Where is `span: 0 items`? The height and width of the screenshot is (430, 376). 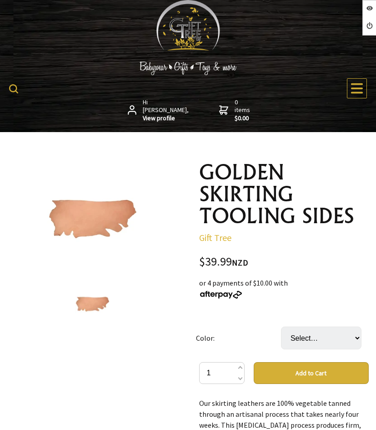
span: 0 items is located at coordinates (244, 110).